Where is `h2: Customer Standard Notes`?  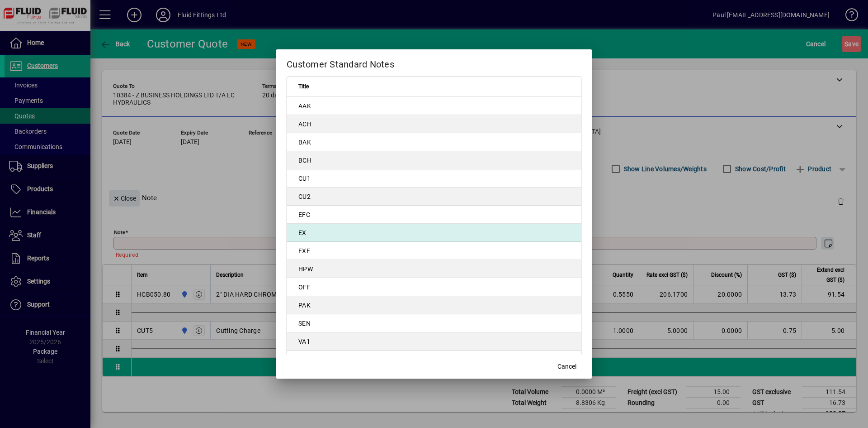 h2: Customer Standard Notes is located at coordinates (434, 62).